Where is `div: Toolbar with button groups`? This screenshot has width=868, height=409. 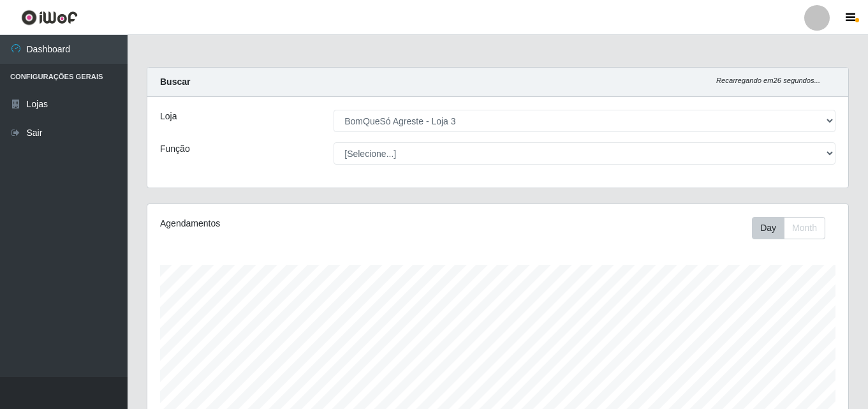 div: Toolbar with button groups is located at coordinates (793, 228).